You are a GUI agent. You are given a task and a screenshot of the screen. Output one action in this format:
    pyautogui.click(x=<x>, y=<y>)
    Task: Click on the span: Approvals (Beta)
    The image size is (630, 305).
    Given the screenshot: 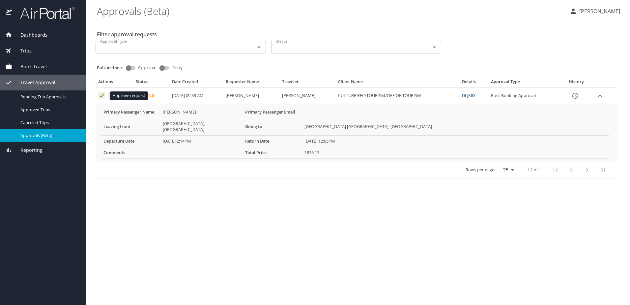 What is the action you would take?
    pyautogui.click(x=49, y=135)
    